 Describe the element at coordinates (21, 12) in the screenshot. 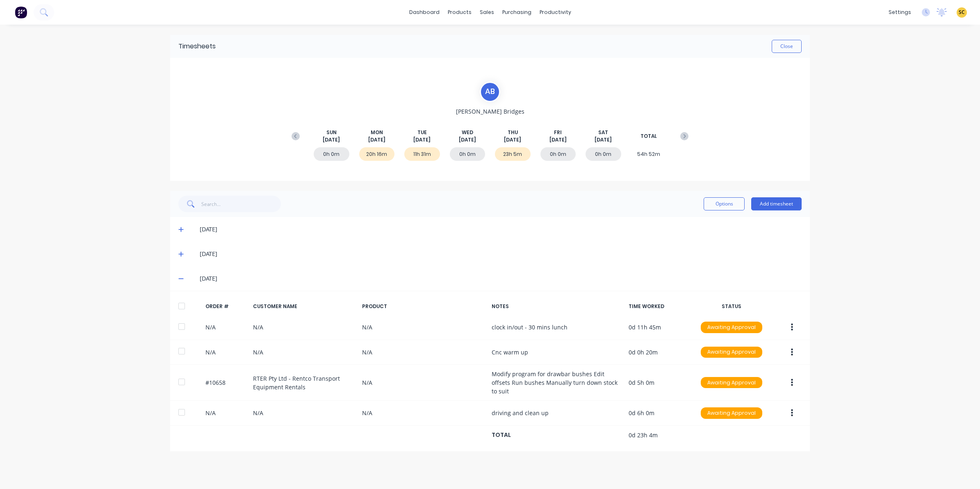

I see `img: Factory` at that location.